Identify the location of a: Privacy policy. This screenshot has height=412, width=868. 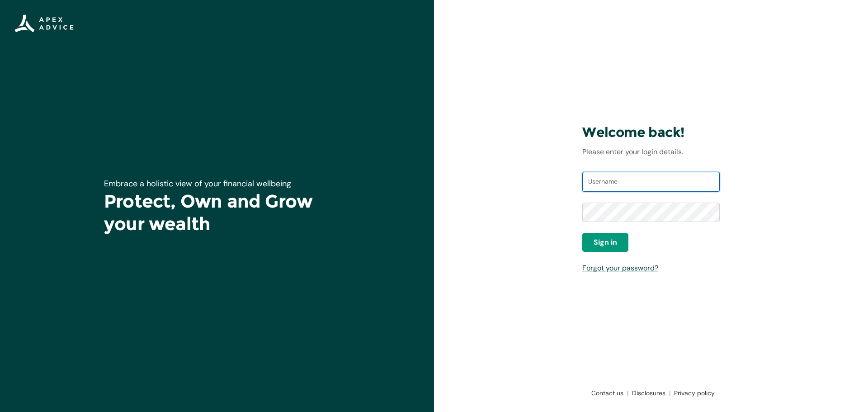
(693, 393).